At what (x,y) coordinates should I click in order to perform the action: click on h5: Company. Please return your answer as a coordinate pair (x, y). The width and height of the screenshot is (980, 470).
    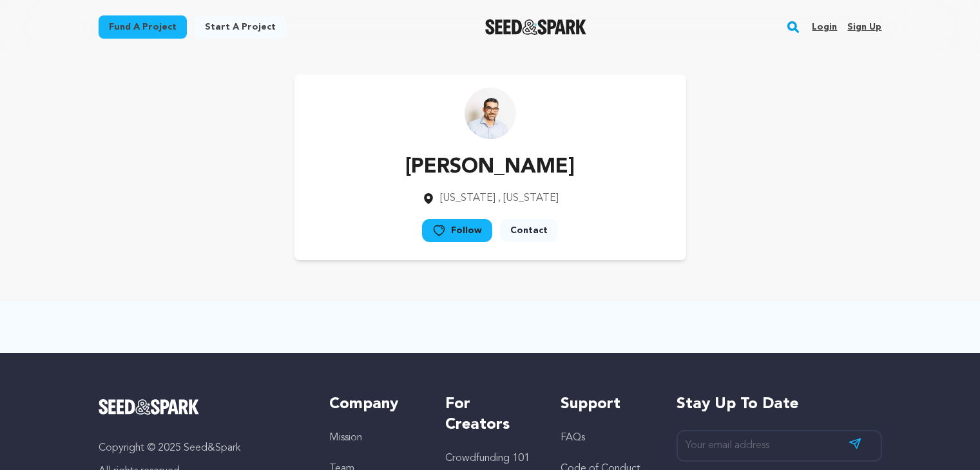
    Looking at the image, I should click on (374, 404).